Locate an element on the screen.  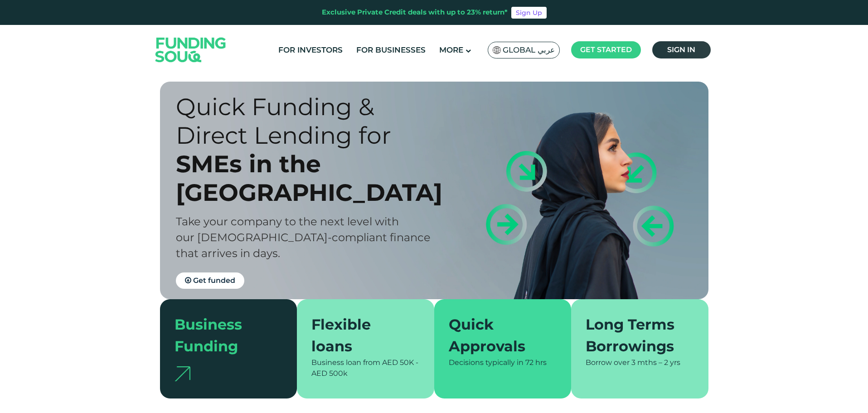
span: Global عربي is located at coordinates (528, 50).